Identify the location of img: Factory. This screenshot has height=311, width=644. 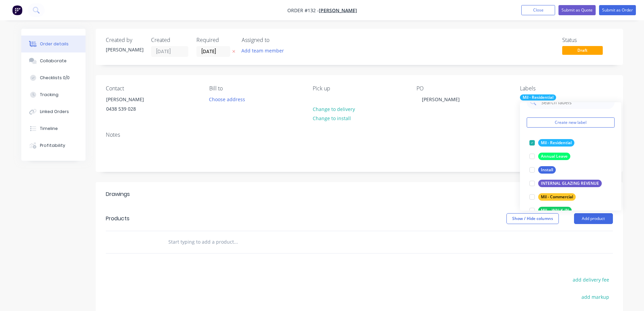
(17, 10).